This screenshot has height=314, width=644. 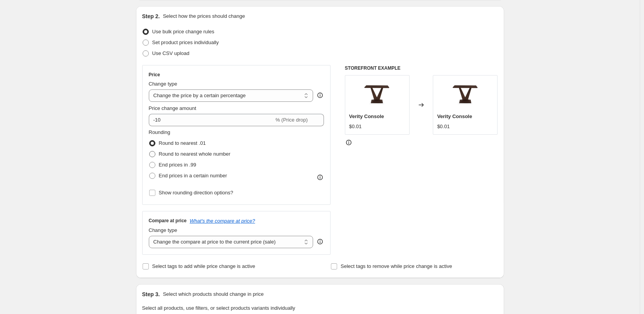 What do you see at coordinates (196, 192) in the screenshot?
I see `span: Show rounding direction options?` at bounding box center [196, 192].